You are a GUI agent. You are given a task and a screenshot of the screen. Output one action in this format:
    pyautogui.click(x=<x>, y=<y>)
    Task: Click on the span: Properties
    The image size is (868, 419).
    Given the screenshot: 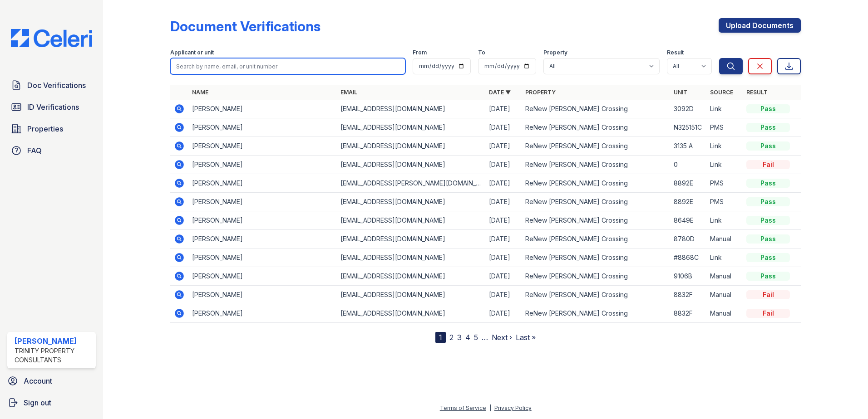 What is the action you would take?
    pyautogui.click(x=45, y=129)
    